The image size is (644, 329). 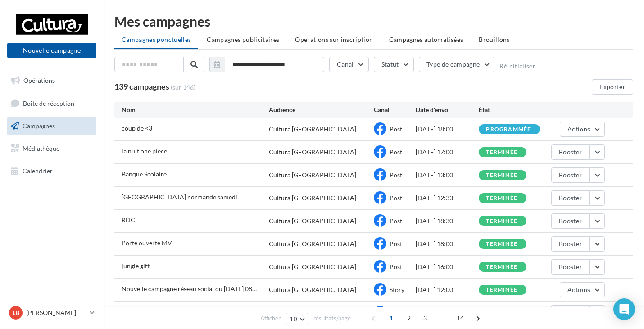 What do you see at coordinates (349, 64) in the screenshot?
I see `button: Canal` at bounding box center [349, 64].